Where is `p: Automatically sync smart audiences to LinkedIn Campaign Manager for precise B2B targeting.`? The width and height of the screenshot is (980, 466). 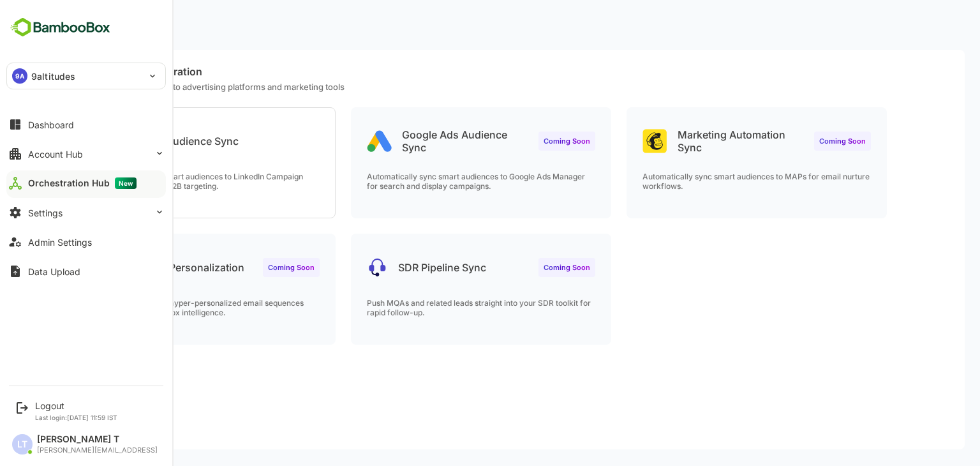
p: Automatically sync smart audiences to LinkedIn Campaign Manager for precise B2B targeting. is located at coordinates (161, 181).